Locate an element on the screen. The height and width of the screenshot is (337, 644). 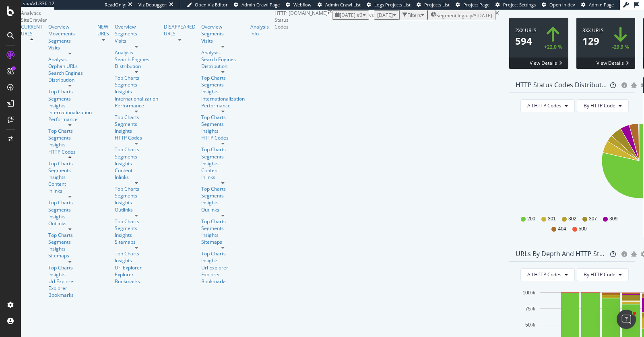
span: Segment: legacy/* is located at coordinates (457, 15).